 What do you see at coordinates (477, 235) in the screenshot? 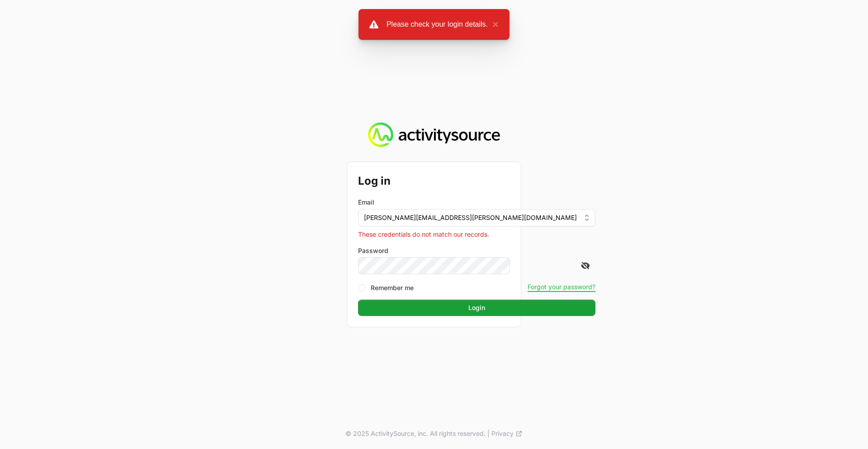
I see `p: These credentials do not match our records.` at bounding box center [477, 235].